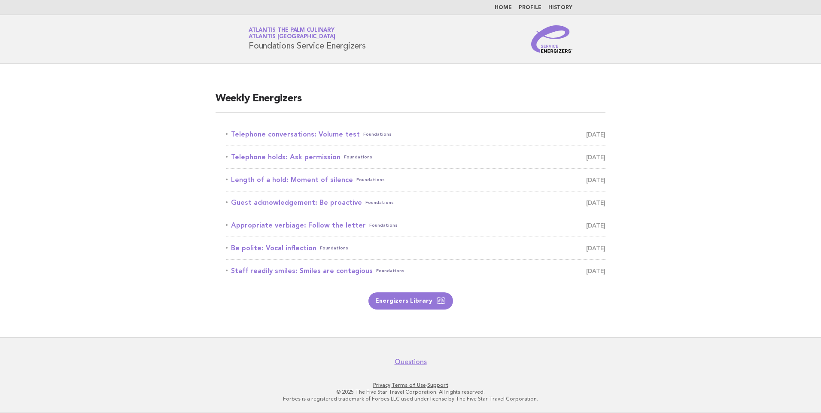  I want to click on a: Home, so click(503, 8).